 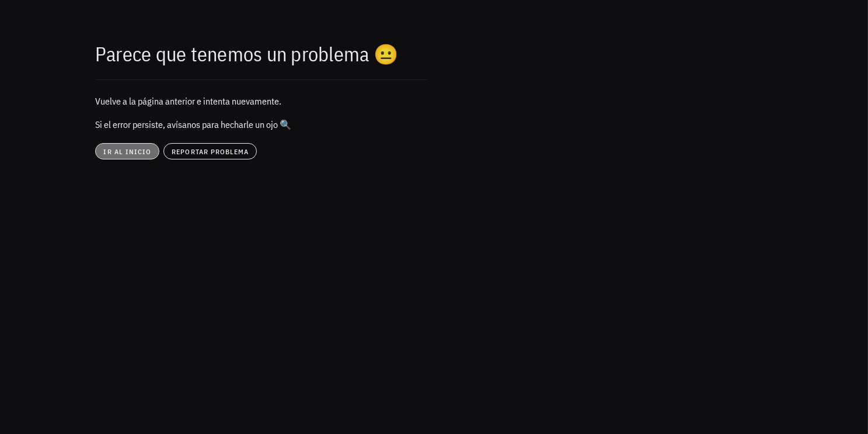 I want to click on button: reportar problema, so click(x=210, y=151).